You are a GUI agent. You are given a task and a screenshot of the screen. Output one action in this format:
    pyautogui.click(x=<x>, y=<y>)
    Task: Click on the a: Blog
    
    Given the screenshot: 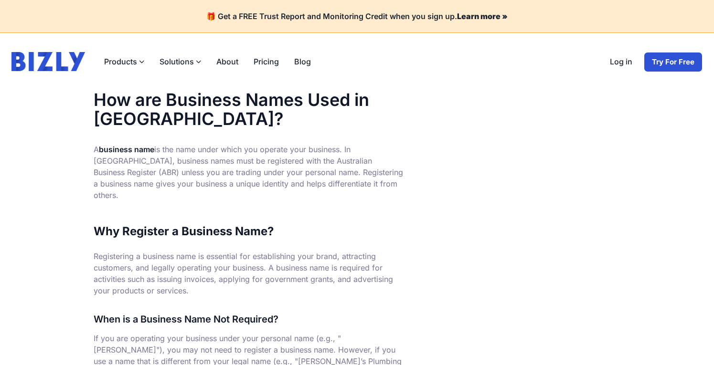 What is the action you would take?
    pyautogui.click(x=302, y=62)
    